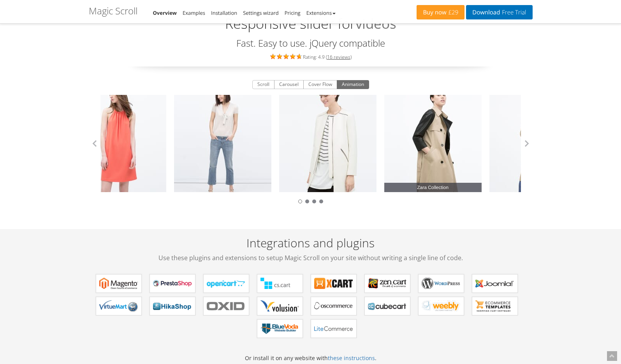  What do you see at coordinates (353, 85) in the screenshot?
I see `button: Animation` at bounding box center [353, 85].